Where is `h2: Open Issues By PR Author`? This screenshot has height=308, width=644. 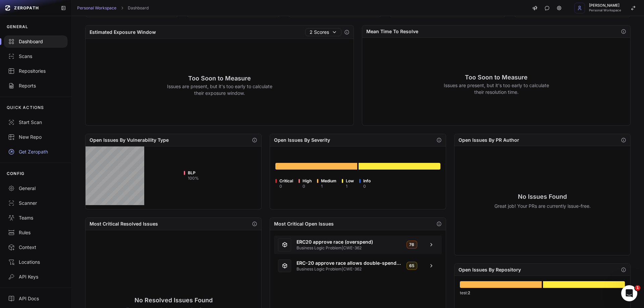 h2: Open Issues By PR Author is located at coordinates (489, 140).